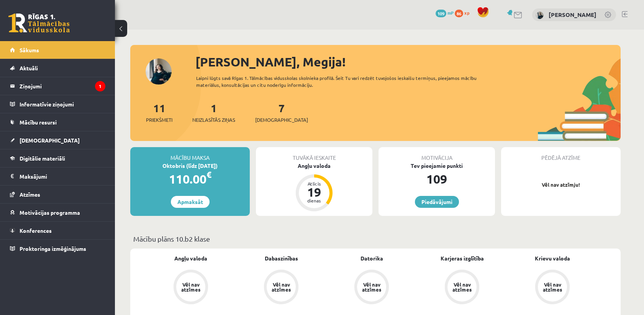  Describe the element at coordinates (315, 165) in the screenshot. I see `div: Angļu valoda` at that location.